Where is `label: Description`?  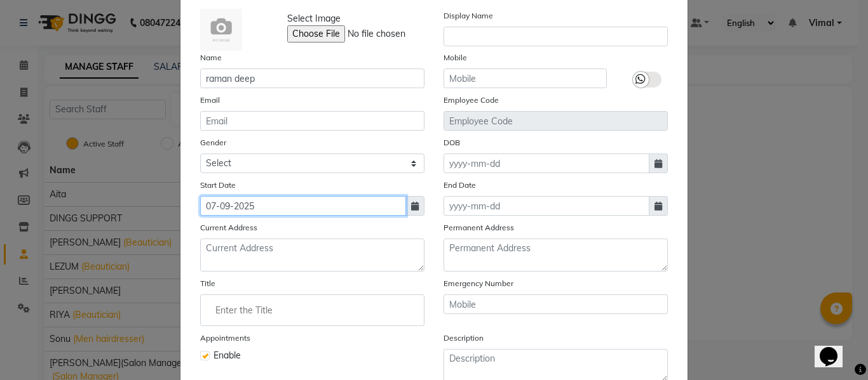 label: Description is located at coordinates (463, 338).